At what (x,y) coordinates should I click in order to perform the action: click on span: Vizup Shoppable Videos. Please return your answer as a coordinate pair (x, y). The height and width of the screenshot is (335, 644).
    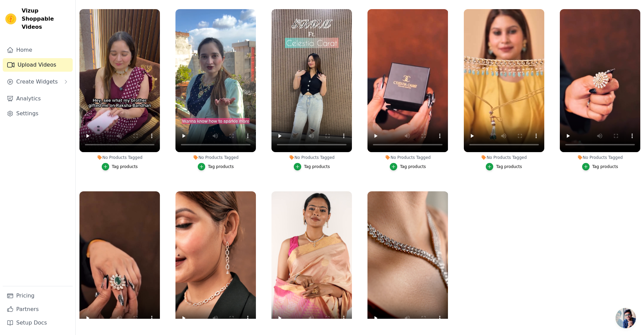
    Looking at the image, I should click on (46, 19).